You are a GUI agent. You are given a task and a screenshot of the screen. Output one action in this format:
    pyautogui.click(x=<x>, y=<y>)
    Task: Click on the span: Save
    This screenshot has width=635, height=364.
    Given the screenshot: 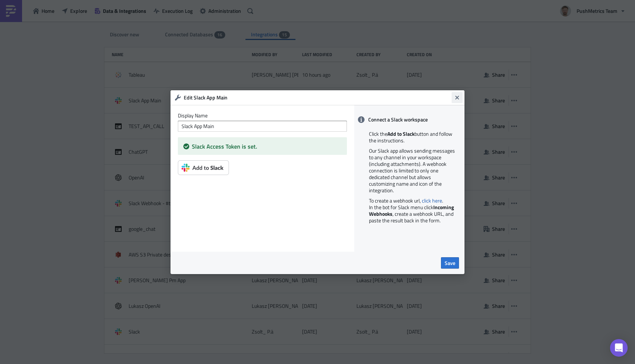 What is the action you would take?
    pyautogui.click(x=450, y=263)
    